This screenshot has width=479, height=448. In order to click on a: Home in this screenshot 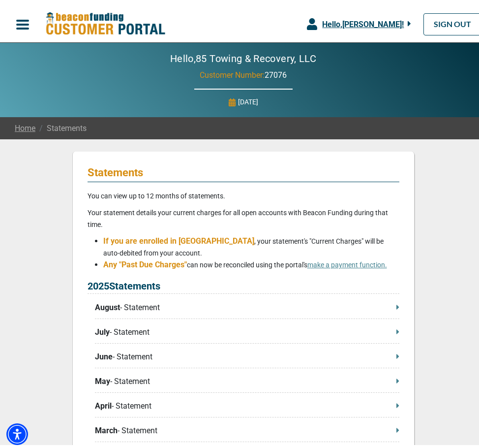, I will do `click(25, 125)`.